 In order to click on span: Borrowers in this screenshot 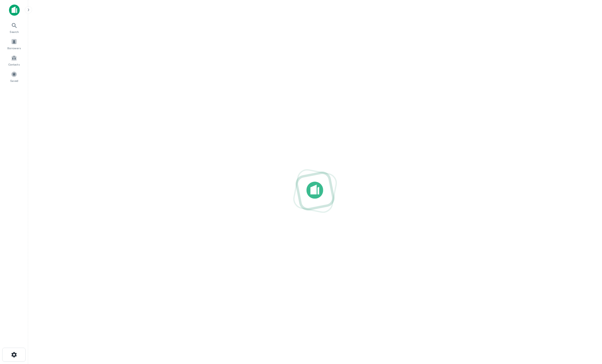, I will do `click(14, 48)`.